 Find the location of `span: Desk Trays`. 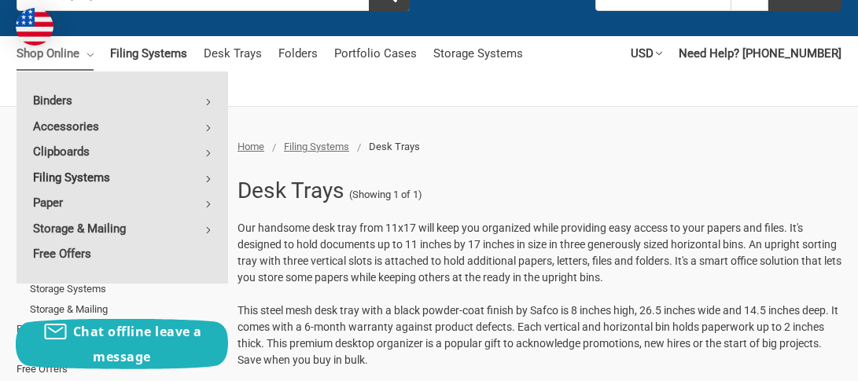

span: Desk Trays is located at coordinates (394, 146).